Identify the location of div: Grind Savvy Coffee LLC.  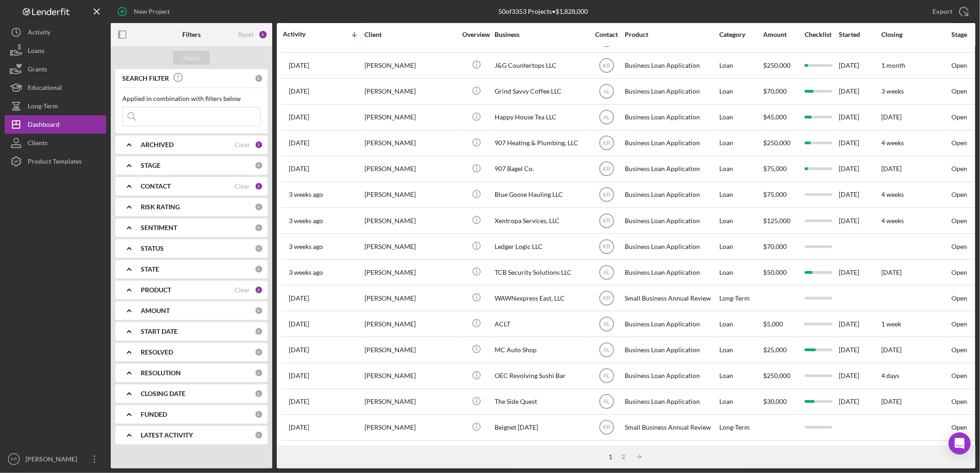
(541, 91).